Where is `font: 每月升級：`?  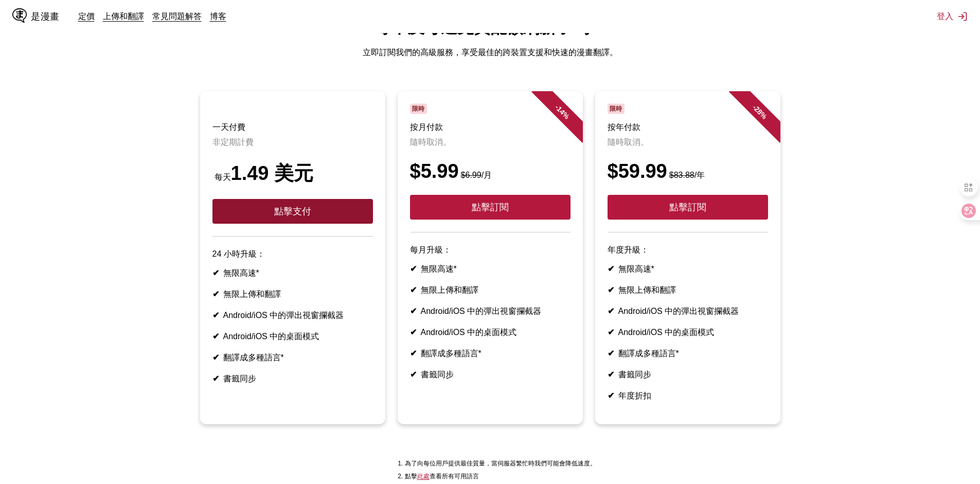
font: 每月升級： is located at coordinates (431, 249).